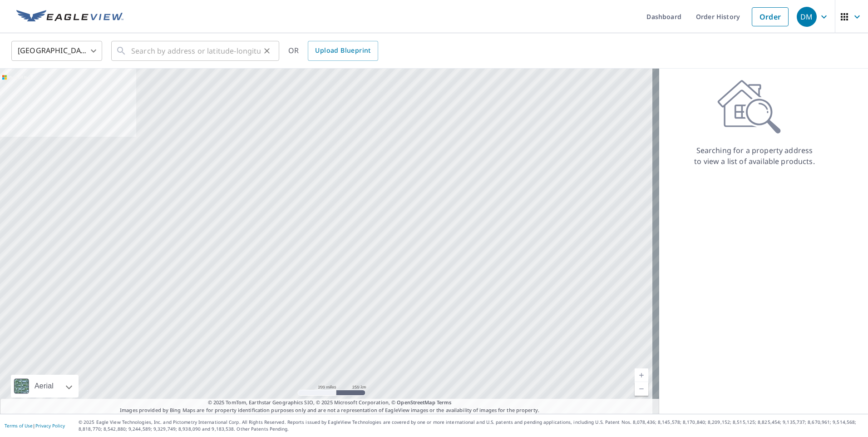 This screenshot has height=437, width=868. I want to click on p: © 2025 Eagle View Technologies, Inc. and Pictometry International Corp. All Rights Reserved. Repo..., so click(471, 426).